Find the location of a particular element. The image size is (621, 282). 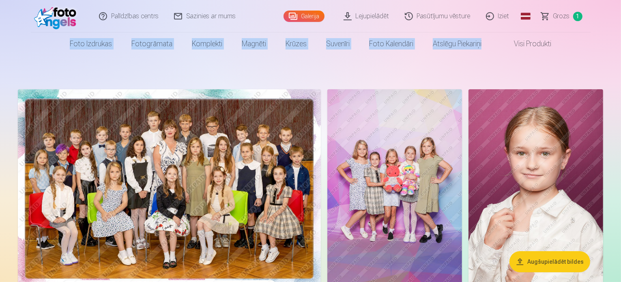

a: Komplekti is located at coordinates (207, 44).